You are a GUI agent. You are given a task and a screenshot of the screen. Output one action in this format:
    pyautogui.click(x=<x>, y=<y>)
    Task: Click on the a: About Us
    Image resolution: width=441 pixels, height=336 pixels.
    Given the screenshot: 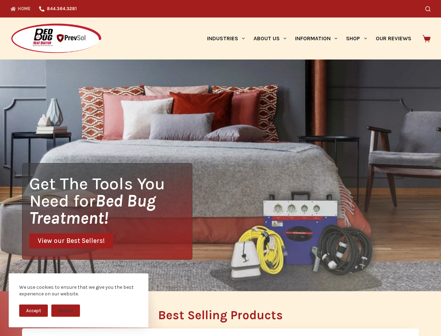 What is the action you would take?
    pyautogui.click(x=270, y=38)
    